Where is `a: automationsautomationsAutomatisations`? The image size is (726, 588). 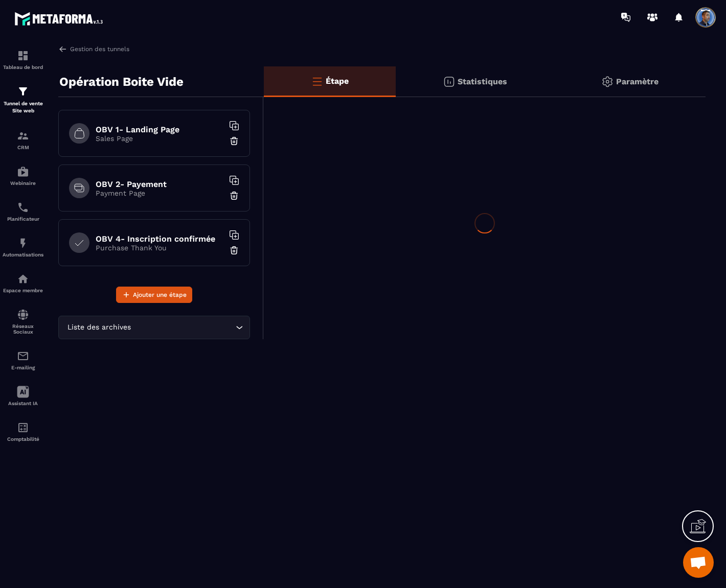 a: automationsautomationsAutomatisations is located at coordinates (23, 247).